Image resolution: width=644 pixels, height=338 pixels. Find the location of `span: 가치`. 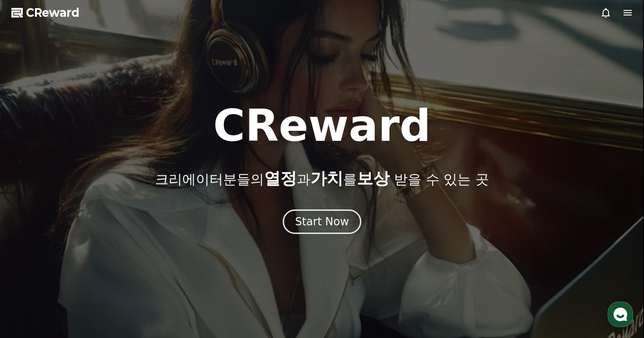

span: 가치 is located at coordinates (327, 178).